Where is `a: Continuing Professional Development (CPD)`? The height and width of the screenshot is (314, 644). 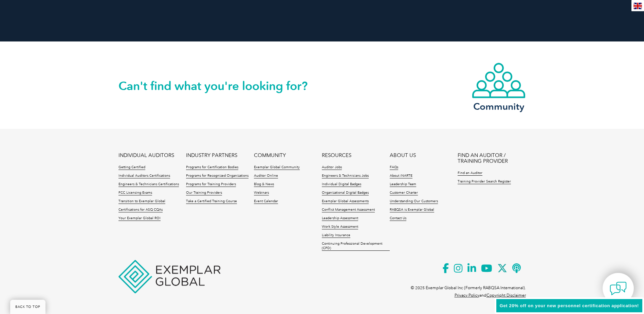
a: Continuing Professional Development (CPD) is located at coordinates (356, 246).